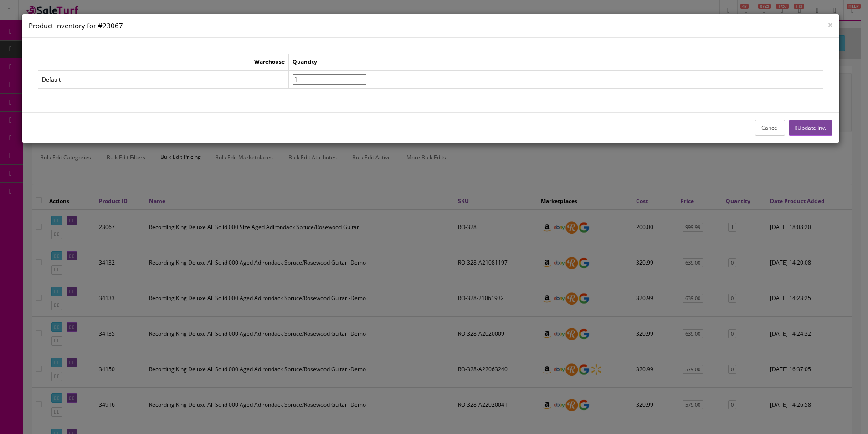 The width and height of the screenshot is (868, 434). What do you see at coordinates (164, 79) in the screenshot?
I see `td: Default` at bounding box center [164, 79].